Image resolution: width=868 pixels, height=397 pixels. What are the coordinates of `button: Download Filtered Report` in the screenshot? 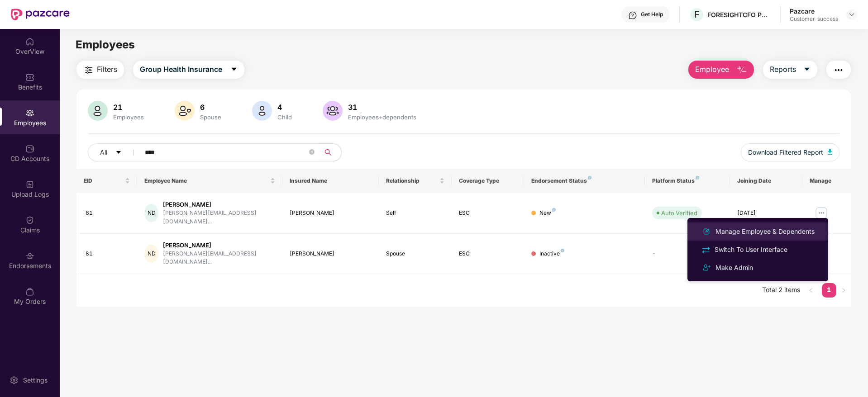 It's located at (790, 153).